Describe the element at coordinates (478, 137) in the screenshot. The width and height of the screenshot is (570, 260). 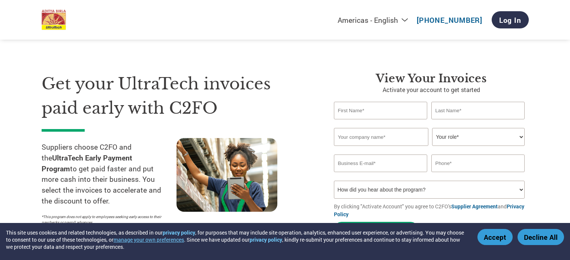
I see `select: Title/Role` at that location.